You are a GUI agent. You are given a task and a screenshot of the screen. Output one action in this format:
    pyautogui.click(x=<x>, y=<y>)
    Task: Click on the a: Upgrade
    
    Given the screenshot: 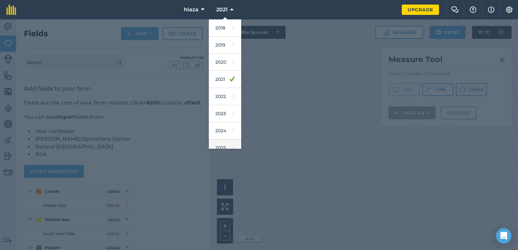 What is the action you would take?
    pyautogui.click(x=420, y=10)
    